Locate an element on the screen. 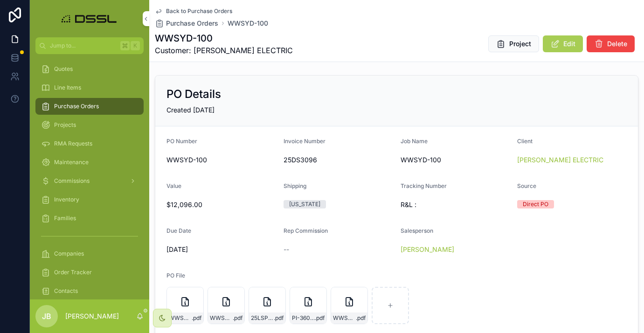 The height and width of the screenshot is (333, 644). span: PO File is located at coordinates (176, 275).